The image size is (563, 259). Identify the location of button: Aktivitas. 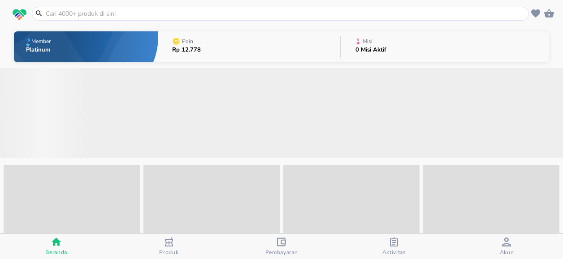
(394, 247).